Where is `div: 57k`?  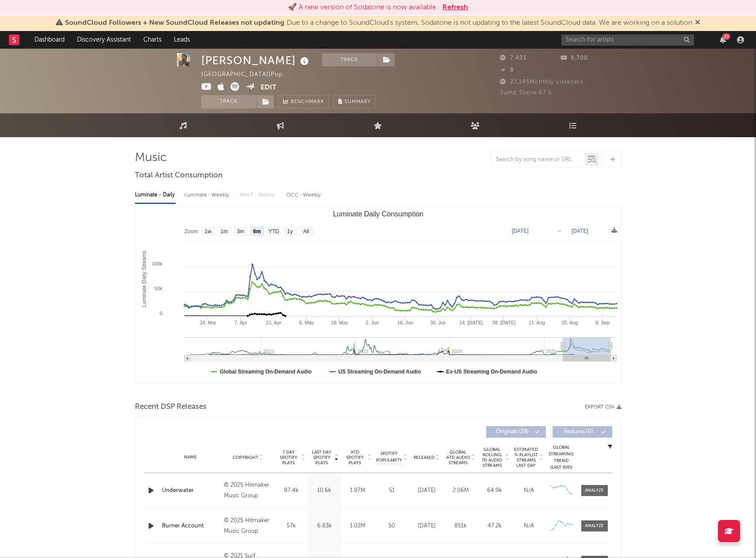
div: 57k is located at coordinates (291, 526).